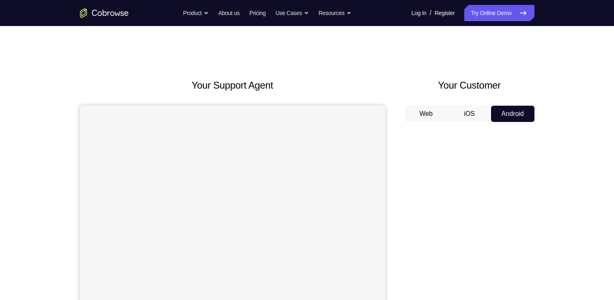  What do you see at coordinates (233, 85) in the screenshot?
I see `h2: Your Support Agent` at bounding box center [233, 85].